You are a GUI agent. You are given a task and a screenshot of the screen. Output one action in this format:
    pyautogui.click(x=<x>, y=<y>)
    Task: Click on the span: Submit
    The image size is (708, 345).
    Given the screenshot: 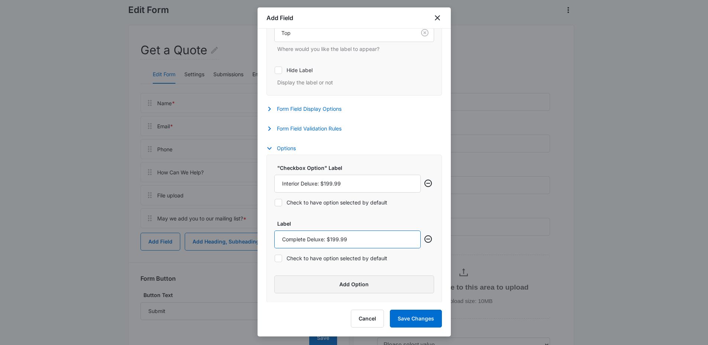 What is the action you would take?
    pyautogui.click(x=14, y=289)
    